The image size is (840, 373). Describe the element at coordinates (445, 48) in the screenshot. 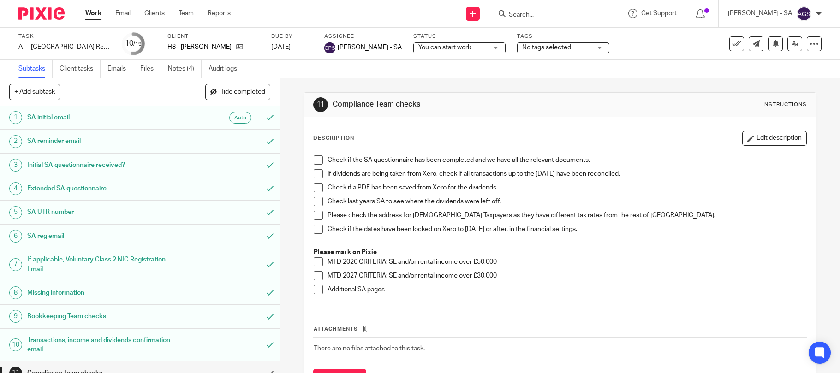

I see `span: You can start work` at that location.